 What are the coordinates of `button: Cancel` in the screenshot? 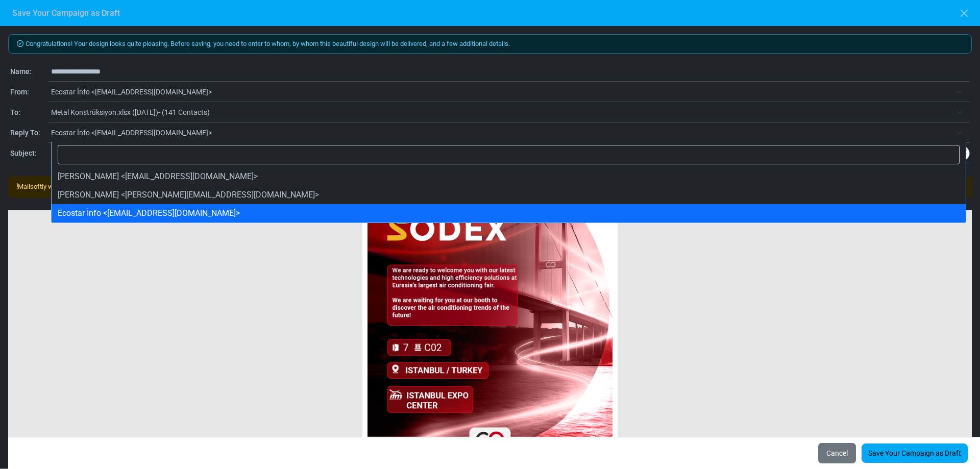 It's located at (837, 454).